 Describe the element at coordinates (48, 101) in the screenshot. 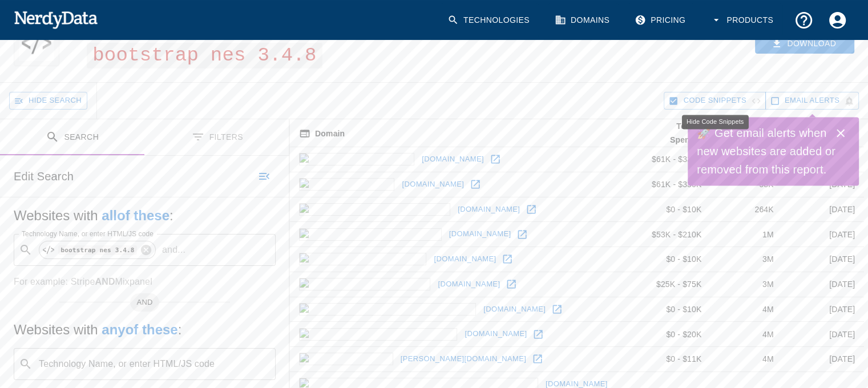

I see `button: Hide Search` at that location.